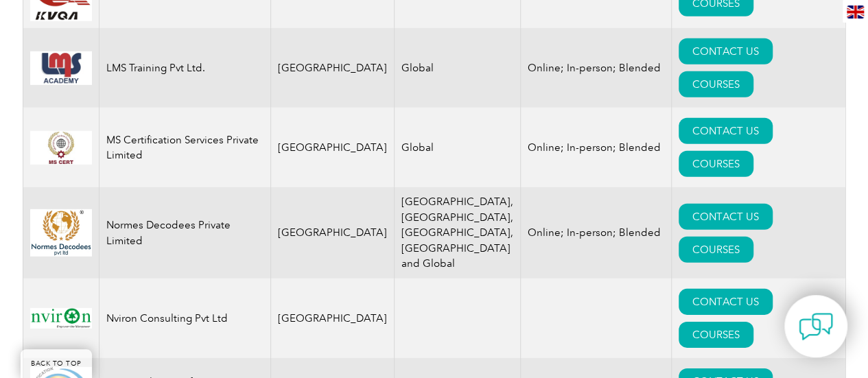 The width and height of the screenshot is (868, 378). Describe the element at coordinates (61, 68) in the screenshot. I see `img: 92573bc8-4c6f-eb11-a812-002248153038-logo.jpg` at that location.